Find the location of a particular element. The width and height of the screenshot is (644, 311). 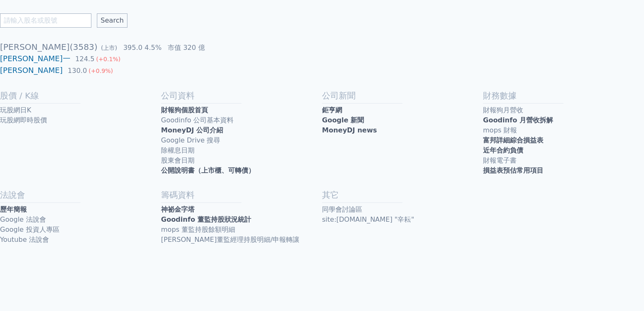

h2: 公司新聞 is located at coordinates (403, 96).